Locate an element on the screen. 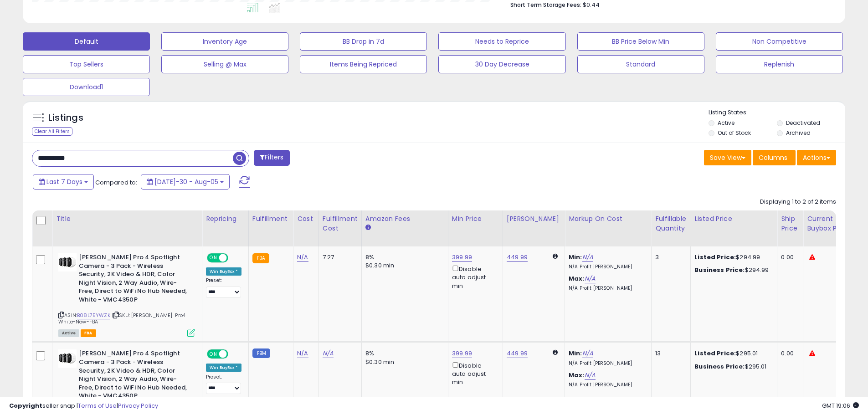 The width and height of the screenshot is (868, 415). a: B08L75YWZK is located at coordinates (93, 315).